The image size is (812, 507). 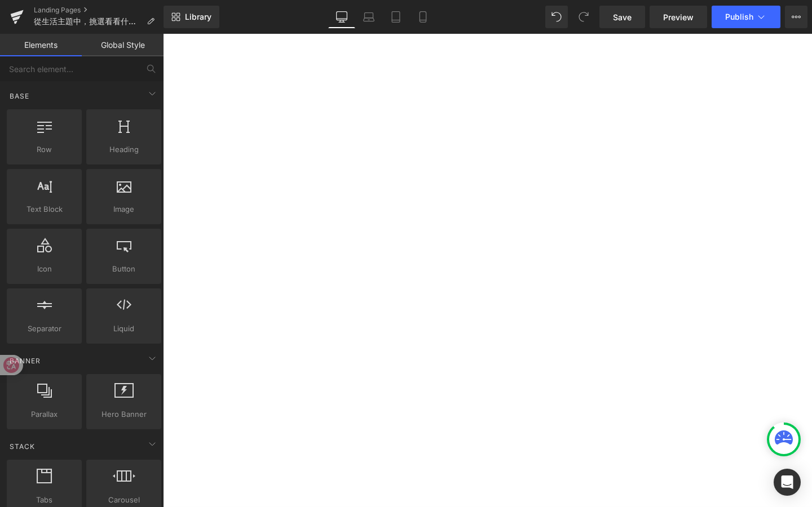 What do you see at coordinates (22, 446) in the screenshot?
I see `span: Stack` at bounding box center [22, 446].